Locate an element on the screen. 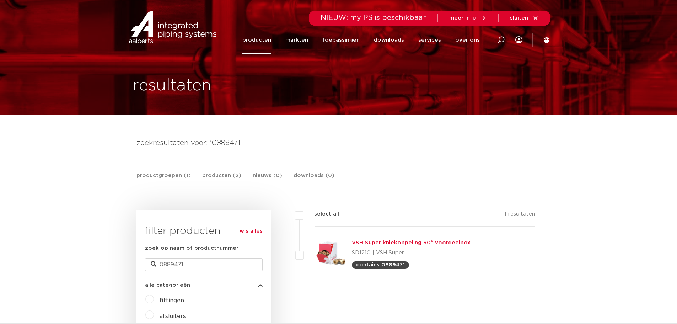 The height and width of the screenshot is (324, 677). img: Thumbnail for VSH Super kniekoppeling 90° voordeelbox is located at coordinates (331, 254).